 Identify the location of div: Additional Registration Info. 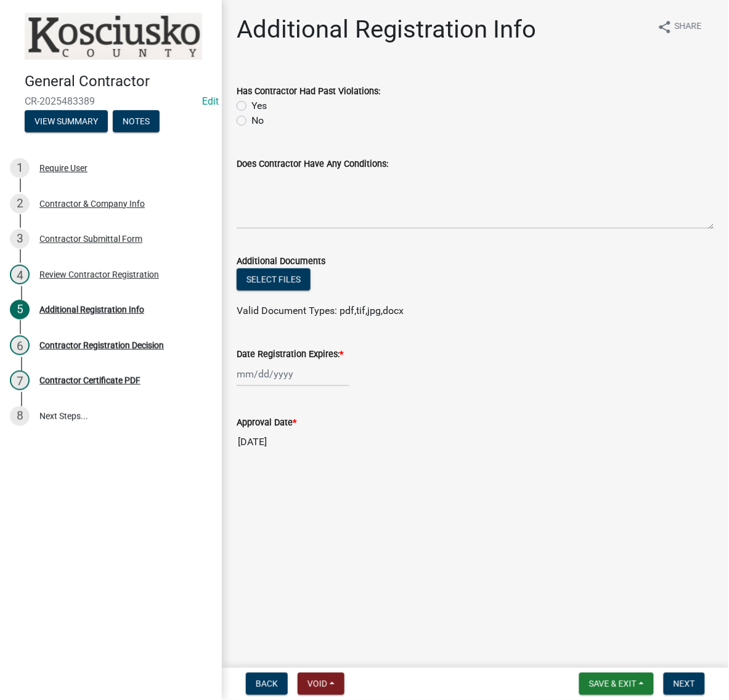
(92, 309).